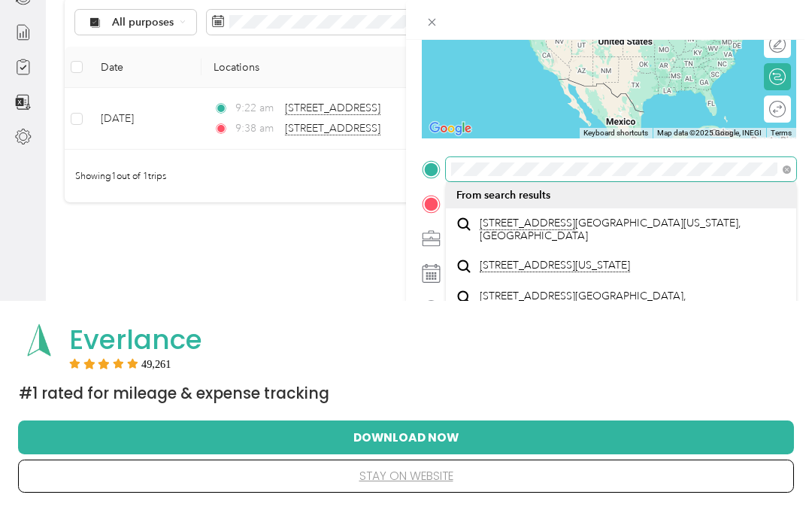  What do you see at coordinates (708, 132) in the screenshot?
I see `span: Map data ©2025 Google, INEGI` at bounding box center [708, 132].